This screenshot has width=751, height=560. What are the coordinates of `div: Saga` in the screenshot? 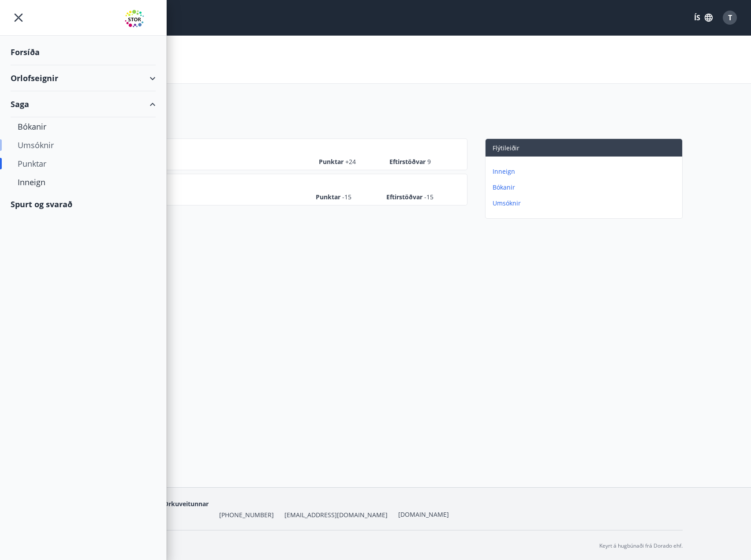 It's located at (83, 104).